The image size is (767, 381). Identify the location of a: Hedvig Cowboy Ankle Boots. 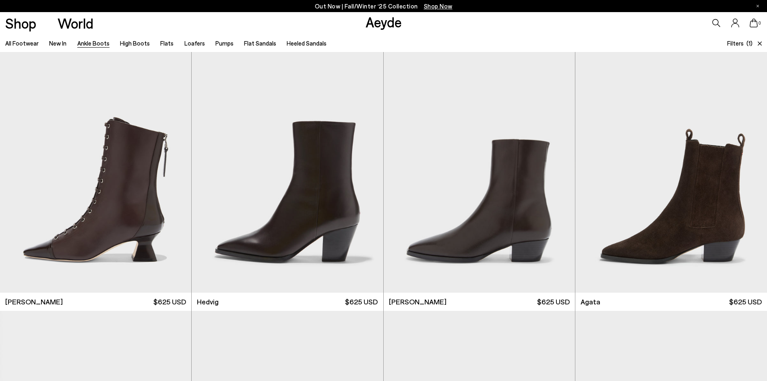
(287, 172).